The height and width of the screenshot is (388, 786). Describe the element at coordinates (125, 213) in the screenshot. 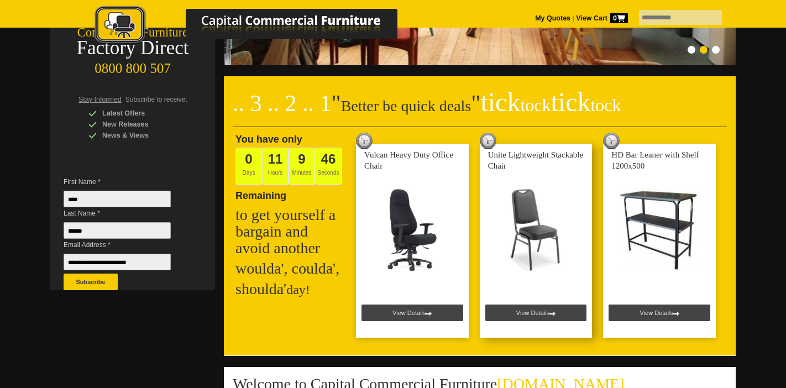

I see `span: Last Name *` at that location.